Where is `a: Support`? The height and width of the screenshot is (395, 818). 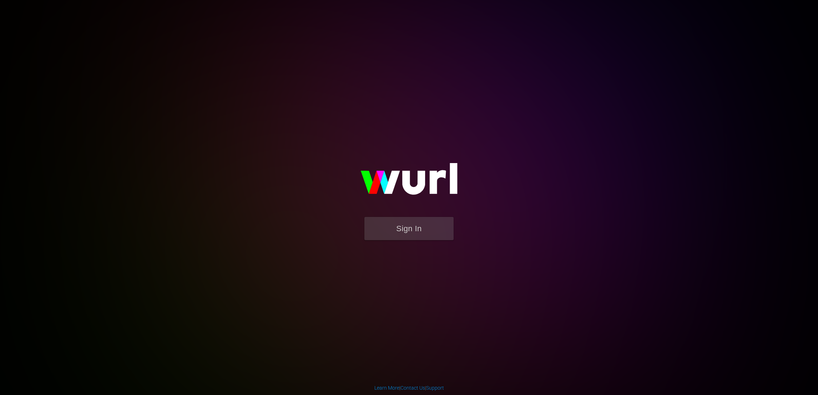 a: Support is located at coordinates (435, 388).